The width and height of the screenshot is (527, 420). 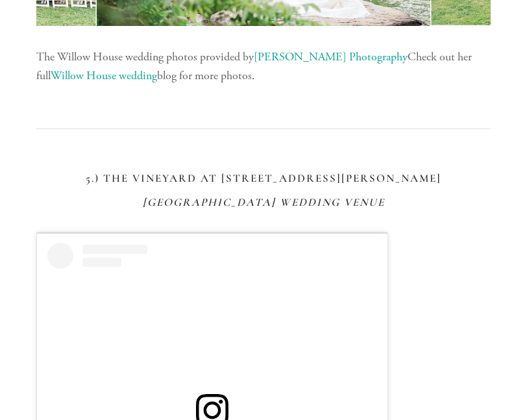 What do you see at coordinates (103, 75) in the screenshot?
I see `a: Willow House wedding` at bounding box center [103, 75].